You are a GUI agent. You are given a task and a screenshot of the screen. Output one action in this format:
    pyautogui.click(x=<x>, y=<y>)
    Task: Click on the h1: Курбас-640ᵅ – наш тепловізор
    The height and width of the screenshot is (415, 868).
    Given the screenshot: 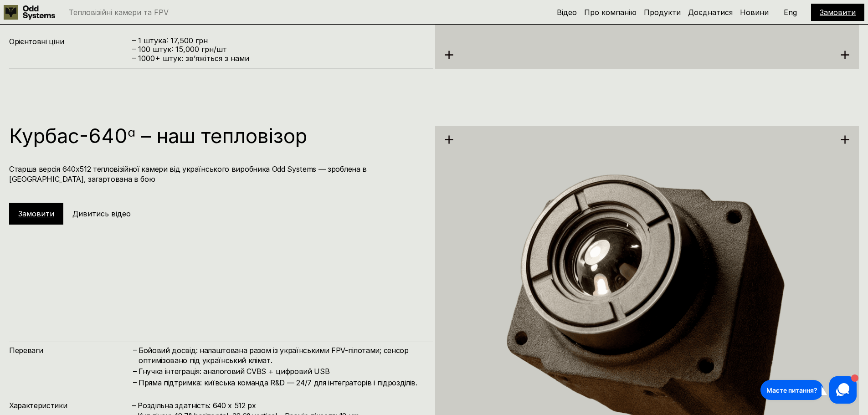 What is the action you would take?
    pyautogui.click(x=217, y=135)
    